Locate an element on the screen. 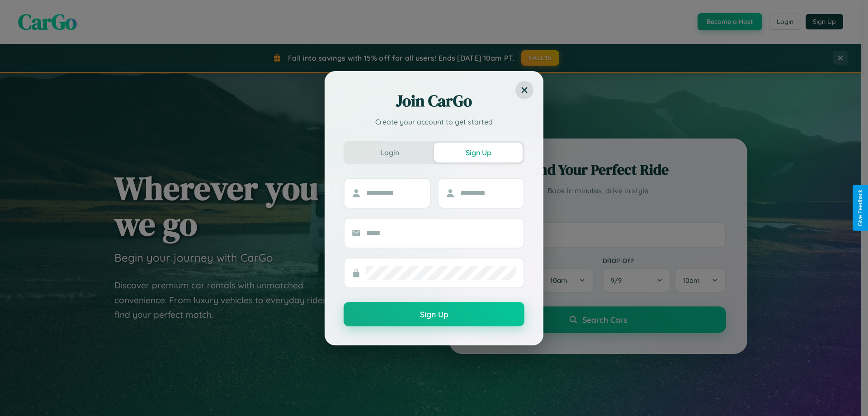  button: Login is located at coordinates (390, 153).